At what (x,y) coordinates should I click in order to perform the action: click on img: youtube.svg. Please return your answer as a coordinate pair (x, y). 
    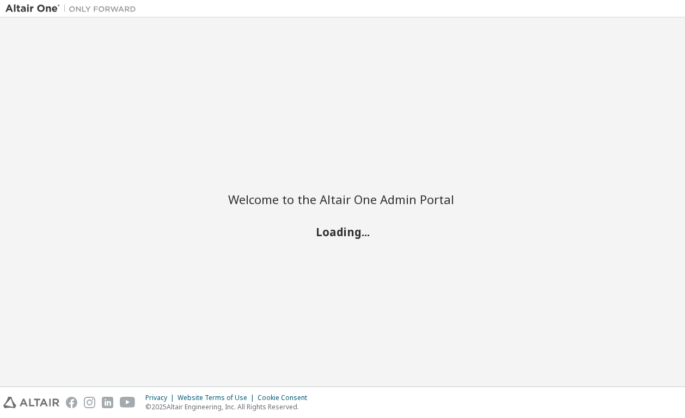
    Looking at the image, I should click on (127, 403).